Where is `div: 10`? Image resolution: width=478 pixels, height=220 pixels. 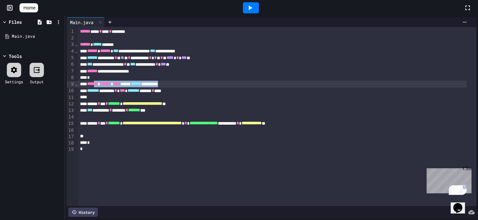
div: 10 is located at coordinates (71, 91).